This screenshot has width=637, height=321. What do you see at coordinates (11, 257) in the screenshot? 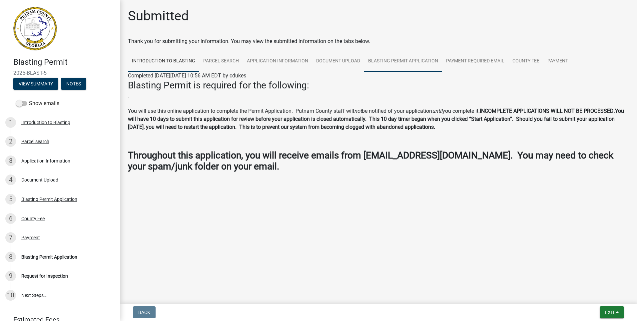
I see `div: 8` at bounding box center [11, 257].